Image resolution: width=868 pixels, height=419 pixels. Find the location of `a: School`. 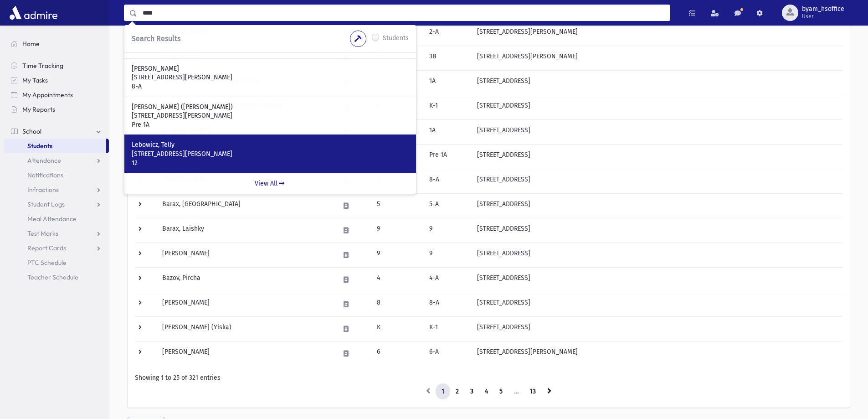

a: School is located at coordinates (56, 131).